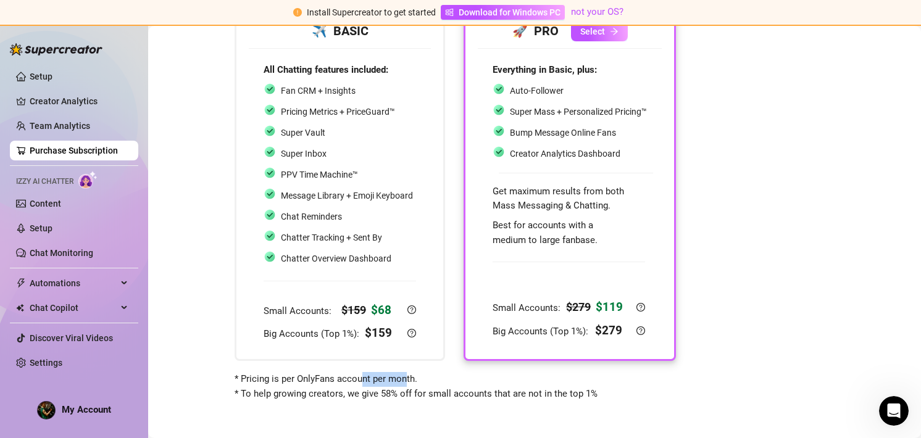 The width and height of the screenshot is (921, 438). What do you see at coordinates (79, 101) in the screenshot?
I see `a: Creator Analytics` at bounding box center [79, 101].